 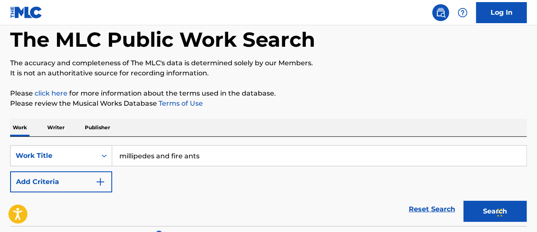 I want to click on a: Public Search, so click(x=441, y=13).